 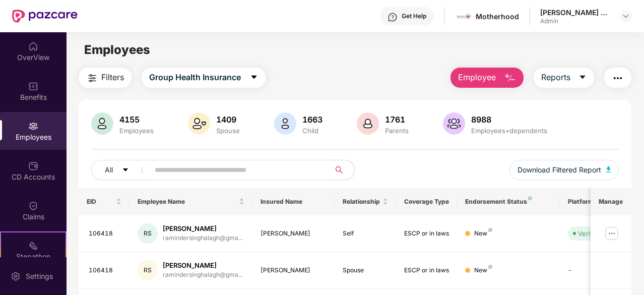 What do you see at coordinates (590, 233) in the screenshot?
I see `div: Verified` at bounding box center [590, 233].